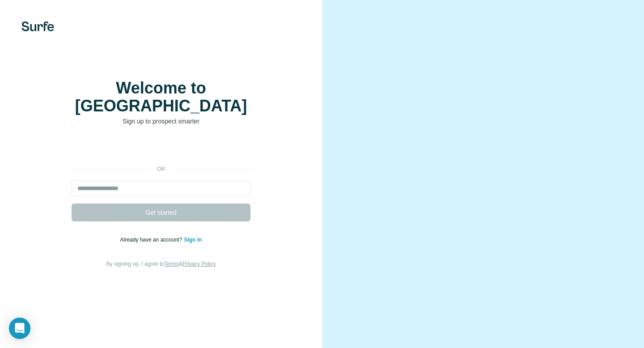 This screenshot has height=348, width=644. What do you see at coordinates (161, 169) in the screenshot?
I see `p: or` at bounding box center [161, 169].